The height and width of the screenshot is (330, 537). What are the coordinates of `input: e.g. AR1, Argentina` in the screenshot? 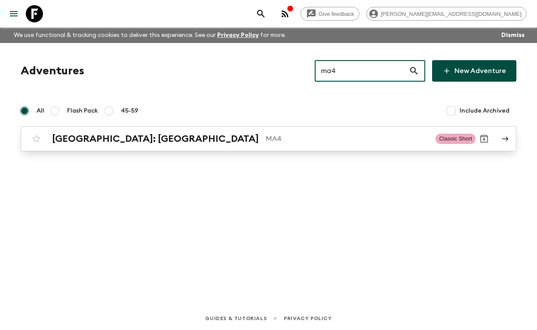 It's located at (361, 71).